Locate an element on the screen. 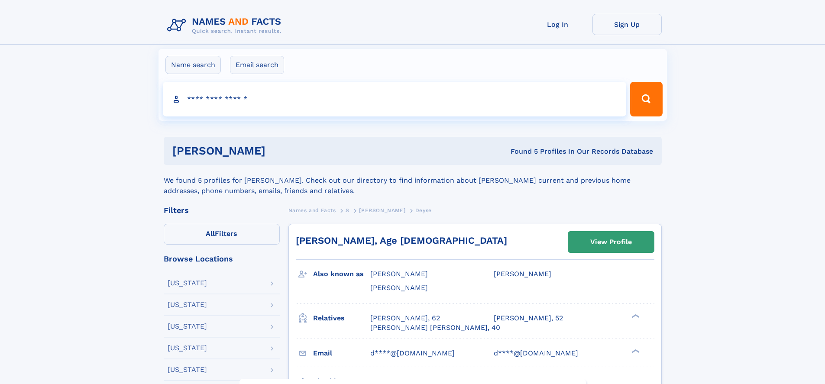  a: View Profile is located at coordinates (611, 242).